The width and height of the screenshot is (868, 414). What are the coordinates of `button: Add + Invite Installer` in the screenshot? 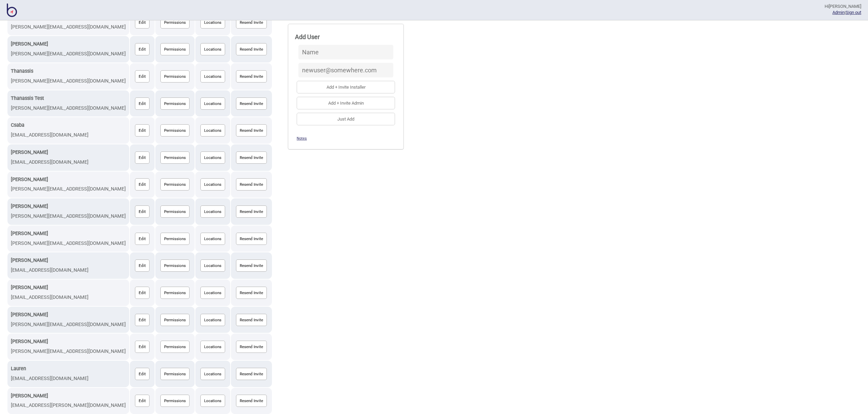 It's located at (346, 87).